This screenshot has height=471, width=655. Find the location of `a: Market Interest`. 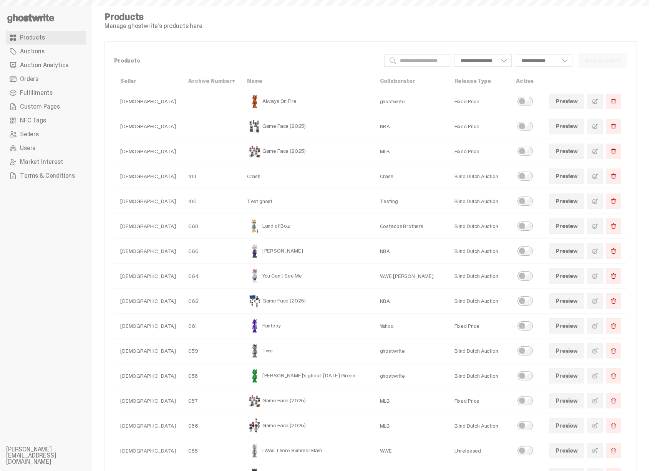

a: Market Interest is located at coordinates (46, 162).